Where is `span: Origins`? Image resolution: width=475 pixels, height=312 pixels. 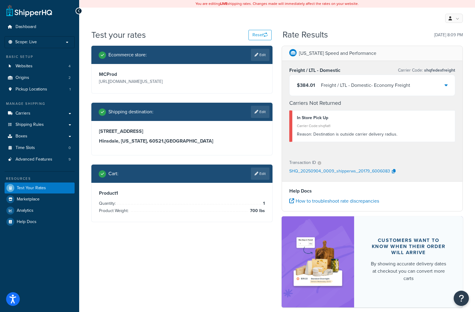
span: Origins is located at coordinates (22, 78).